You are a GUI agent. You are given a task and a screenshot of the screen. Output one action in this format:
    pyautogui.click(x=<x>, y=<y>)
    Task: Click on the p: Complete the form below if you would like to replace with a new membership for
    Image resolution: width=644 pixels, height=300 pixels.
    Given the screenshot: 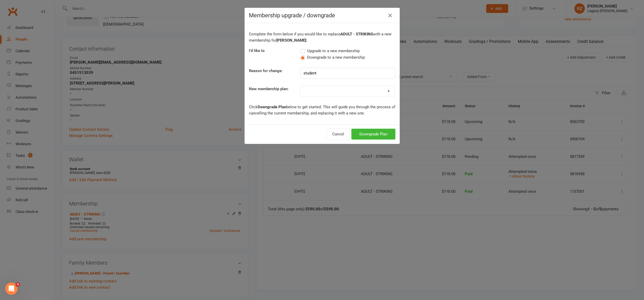 What is the action you would take?
    pyautogui.click(x=322, y=37)
    